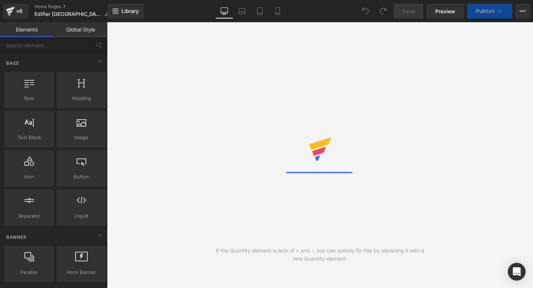  What do you see at coordinates (19, 11) in the screenshot?
I see `div: v6` at bounding box center [19, 11].